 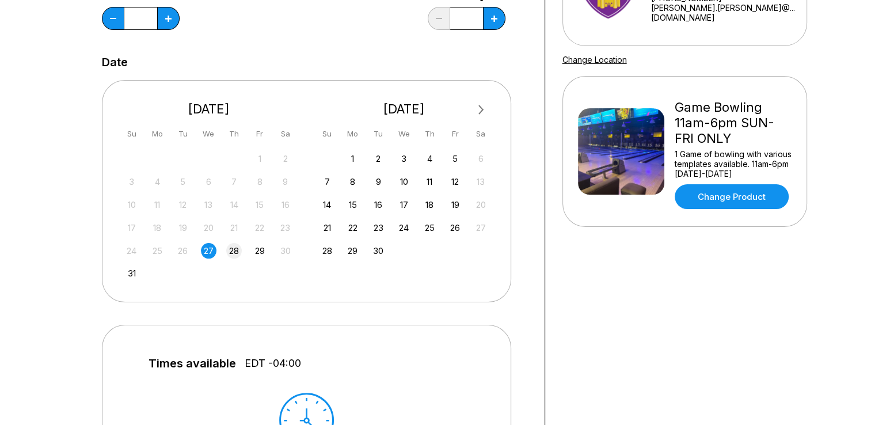 What do you see at coordinates (157, 204) in the screenshot?
I see `div: Not available Monday, August 11th, 2025` at bounding box center [157, 204].